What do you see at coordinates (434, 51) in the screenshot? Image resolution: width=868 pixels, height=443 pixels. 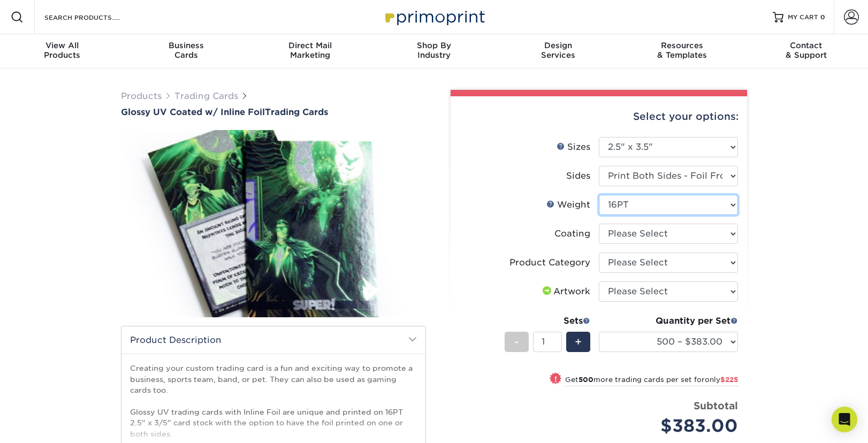 I see `a: Shop ByIndustry` at bounding box center [434, 51].